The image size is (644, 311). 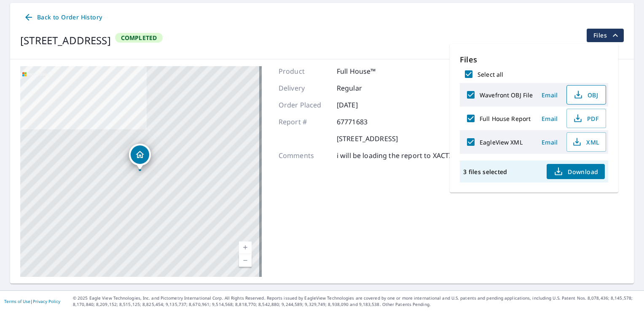 I want to click on a: Terms of Use, so click(x=17, y=301).